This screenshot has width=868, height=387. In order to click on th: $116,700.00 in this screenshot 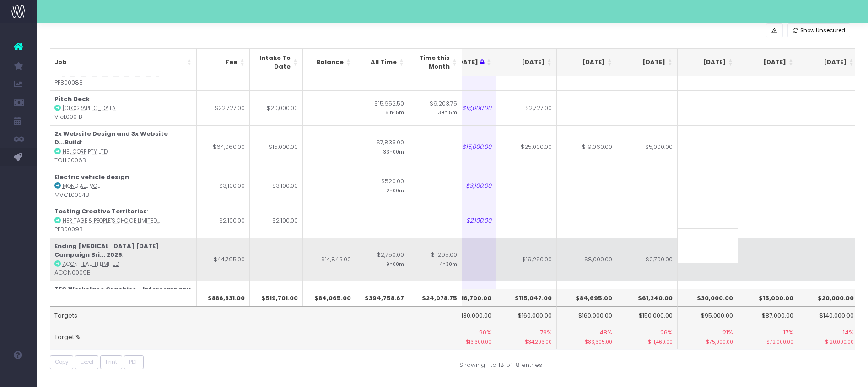, I will do `click(466, 298)`.